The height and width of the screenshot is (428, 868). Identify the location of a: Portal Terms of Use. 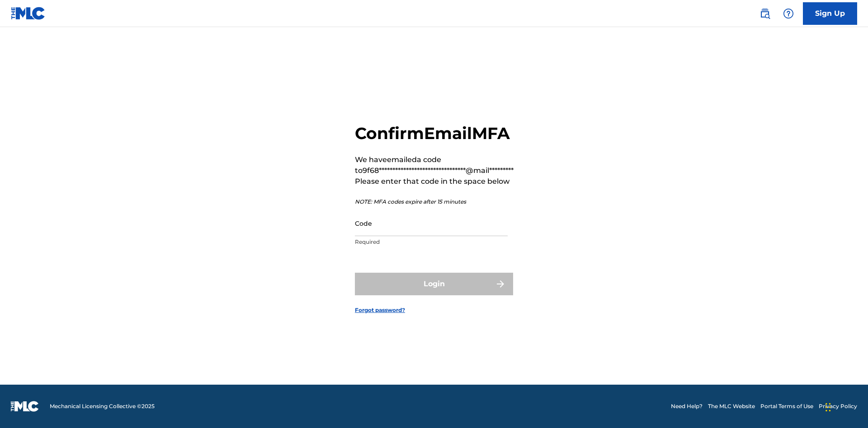
(786, 407).